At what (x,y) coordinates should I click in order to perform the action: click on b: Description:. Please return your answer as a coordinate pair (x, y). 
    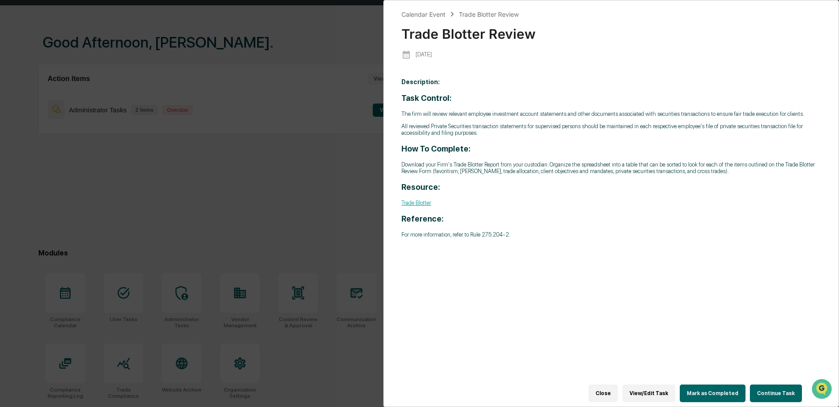
    Looking at the image, I should click on (420, 82).